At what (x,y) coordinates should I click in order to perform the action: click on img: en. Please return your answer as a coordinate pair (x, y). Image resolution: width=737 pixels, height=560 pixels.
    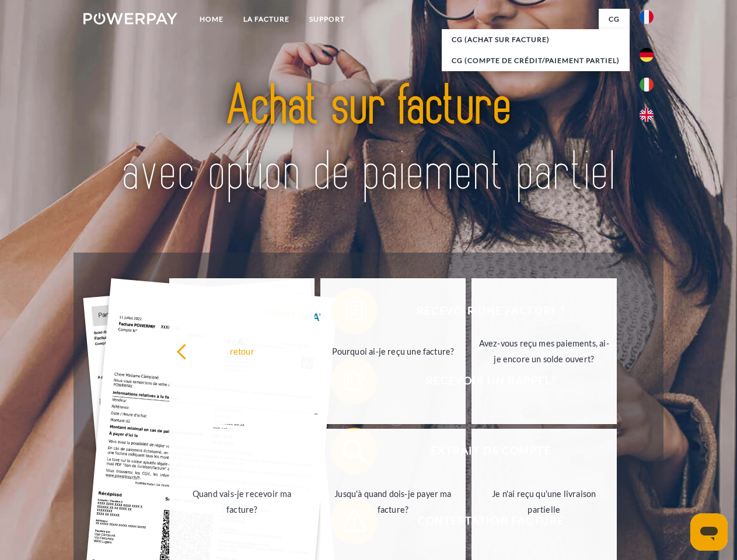
    Looking at the image, I should click on (646, 115).